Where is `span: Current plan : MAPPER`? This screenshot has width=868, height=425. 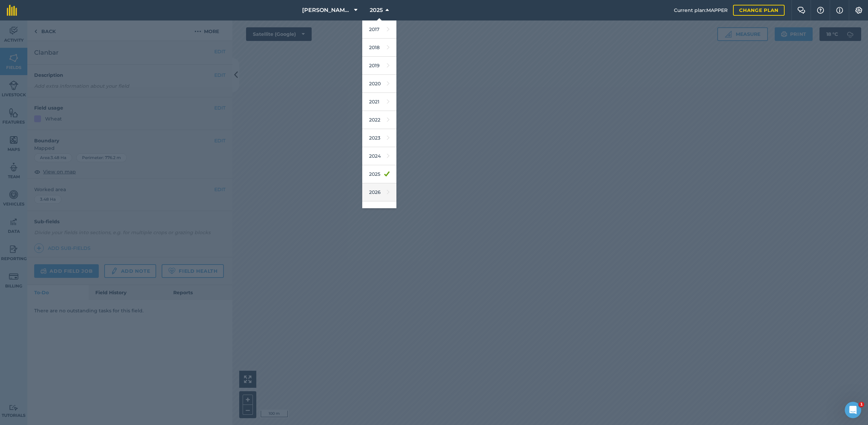
span: Current plan : MAPPER is located at coordinates (700, 10).